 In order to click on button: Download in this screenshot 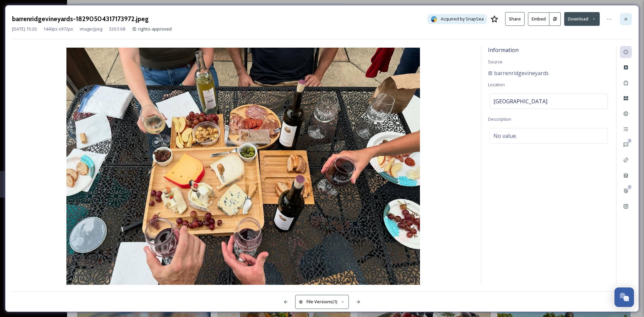, I will do `click(582, 19)`.